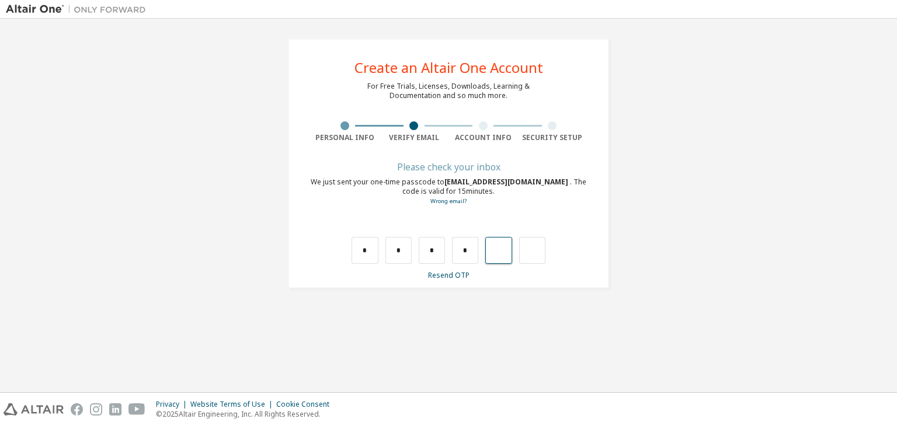 This screenshot has height=426, width=897. I want to click on div: Account Info, so click(483, 138).